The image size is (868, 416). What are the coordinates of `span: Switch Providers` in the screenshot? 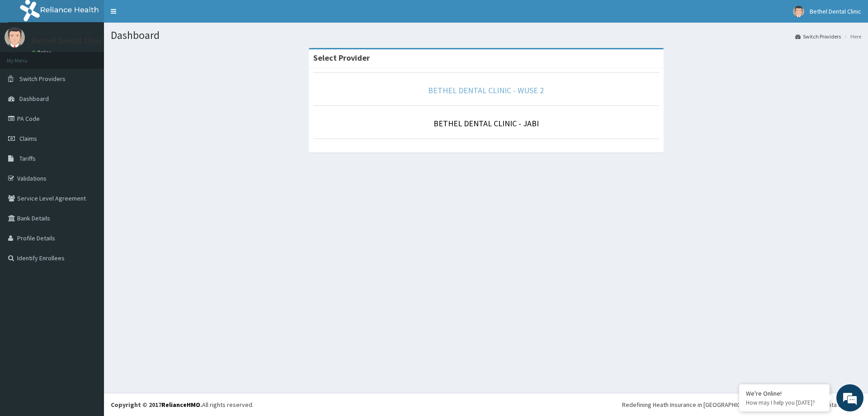 It's located at (43, 79).